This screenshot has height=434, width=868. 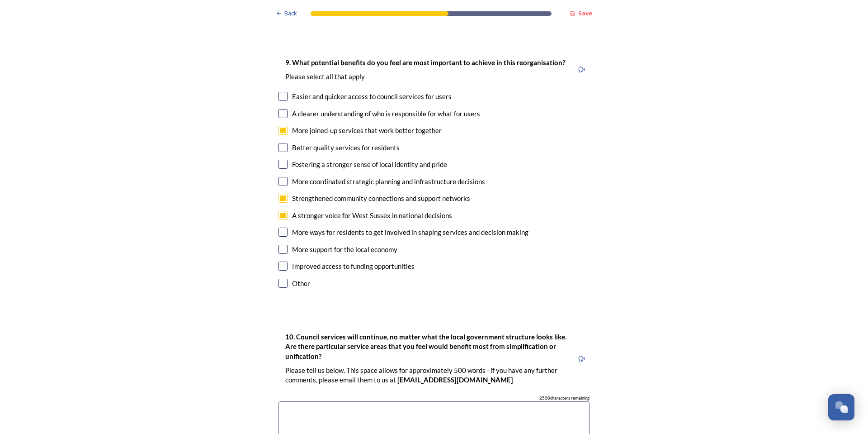 I want to click on strong: Save, so click(x=585, y=13).